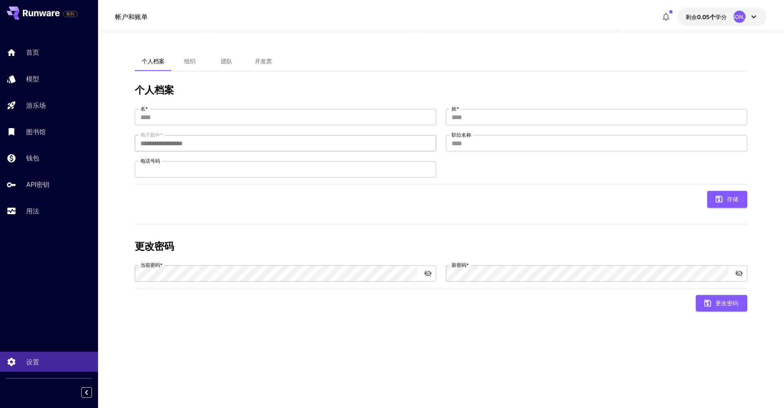 This screenshot has width=784, height=408. What do you see at coordinates (33, 211) in the screenshot?
I see `p: 用法` at bounding box center [33, 211].